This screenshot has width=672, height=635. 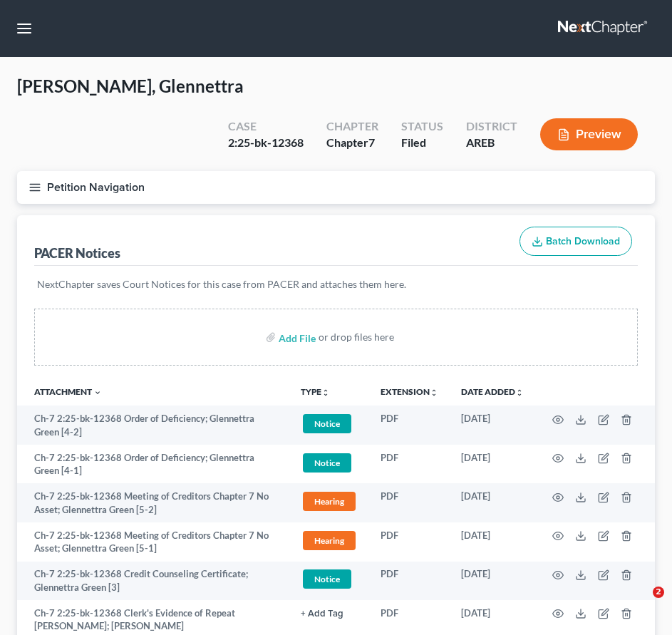 I want to click on td: Ch-7 2:25-bk-12368 Order of Deficiency; Glennettra Green [4-1], so click(x=153, y=464).